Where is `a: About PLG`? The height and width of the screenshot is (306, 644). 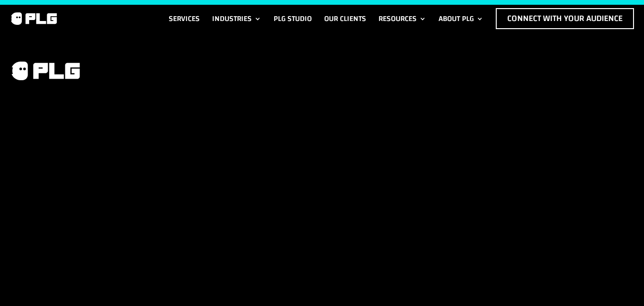
a: About PLG is located at coordinates (461, 19).